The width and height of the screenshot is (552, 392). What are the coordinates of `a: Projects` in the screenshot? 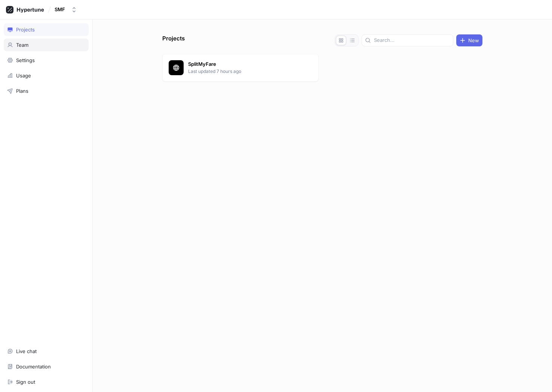 It's located at (46, 30).